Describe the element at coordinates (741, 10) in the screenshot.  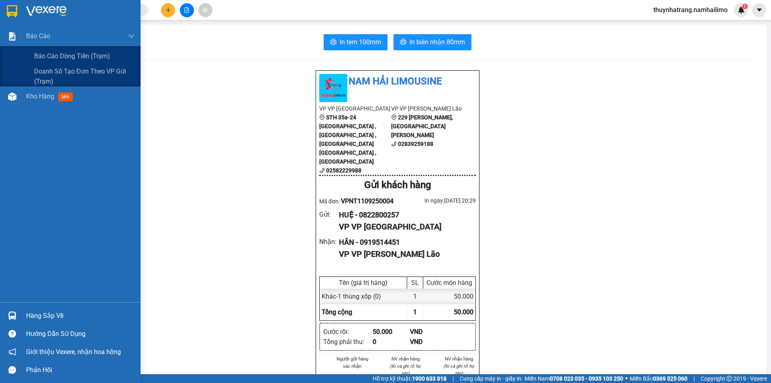
I see `img: icon-new-feature` at that location.